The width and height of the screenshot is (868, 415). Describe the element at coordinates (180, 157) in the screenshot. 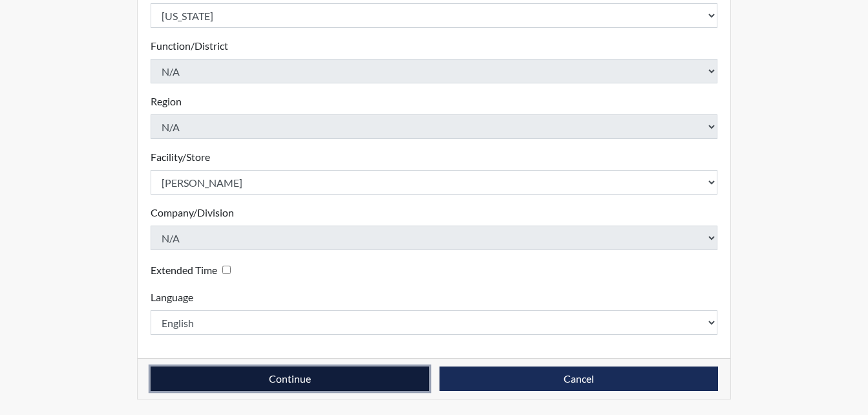

I see `label: Facility/Store` at that location.